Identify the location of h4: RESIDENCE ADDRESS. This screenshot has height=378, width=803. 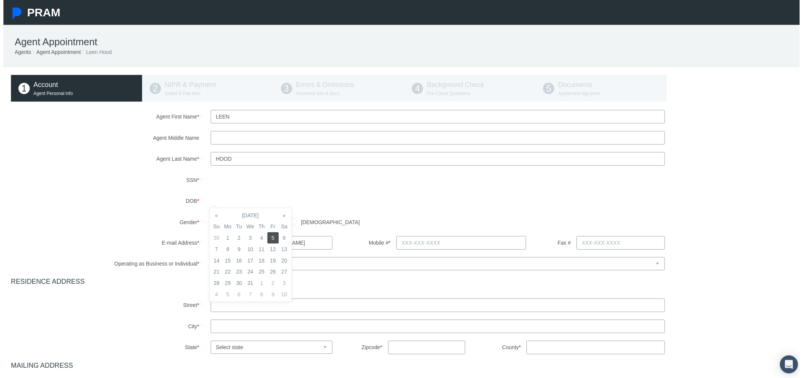
(405, 284).